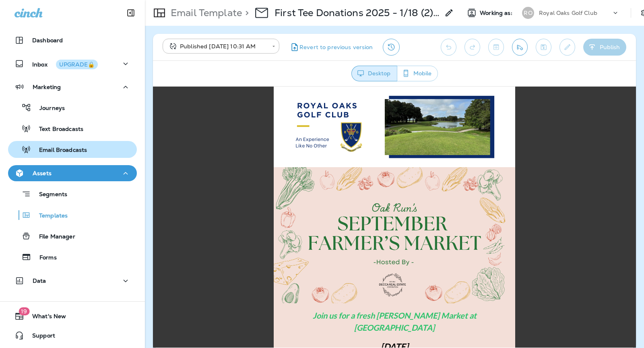 The height and width of the screenshot is (348, 644). Describe the element at coordinates (77, 64) in the screenshot. I see `button: UPGRADE🔒` at that location.